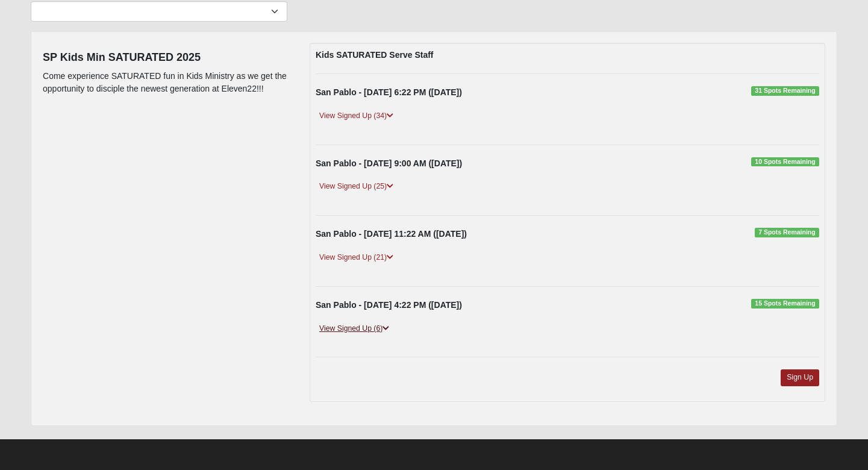 The image size is (868, 470). Describe the element at coordinates (167, 58) in the screenshot. I see `h4: SP Kids Min SATURATED 2025` at that location.